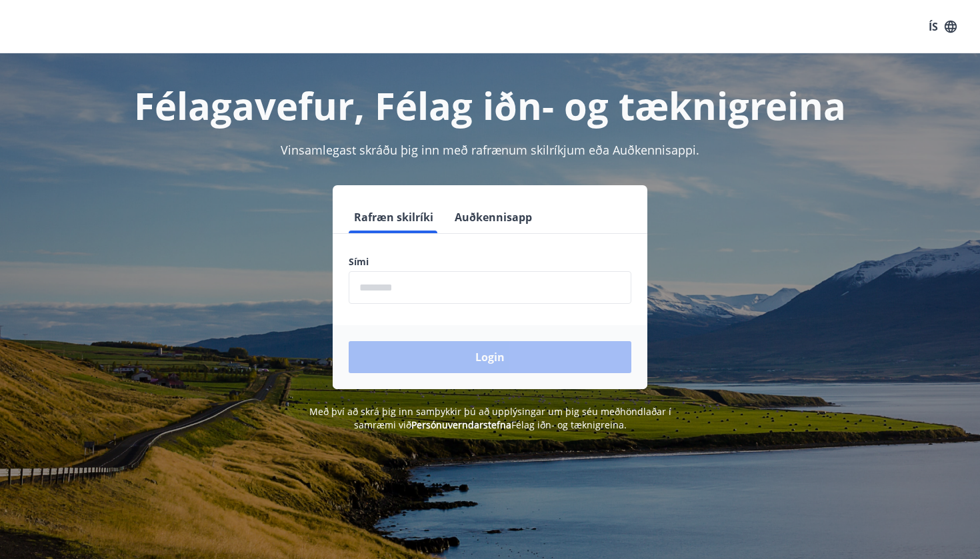  Describe the element at coordinates (490, 262) in the screenshot. I see `label: Sími` at that location.